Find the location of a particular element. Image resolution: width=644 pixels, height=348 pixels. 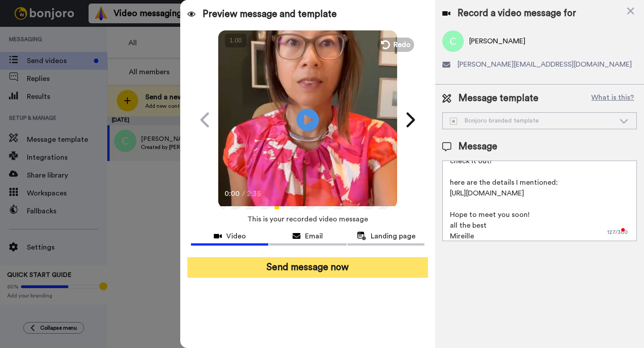

span: Message template is located at coordinates (498, 98).